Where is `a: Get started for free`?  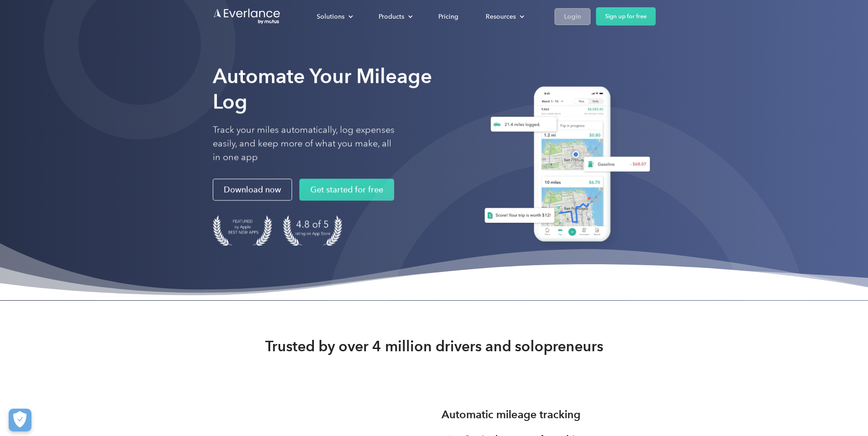
a: Get started for free is located at coordinates (347, 190).